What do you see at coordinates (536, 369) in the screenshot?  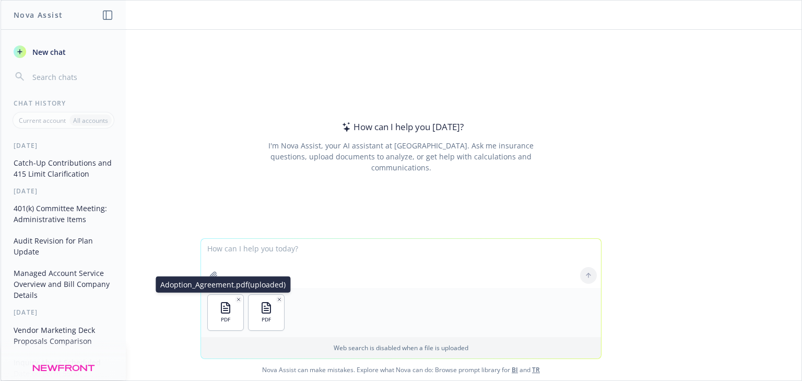 I see `a: TR` at bounding box center [536, 369].